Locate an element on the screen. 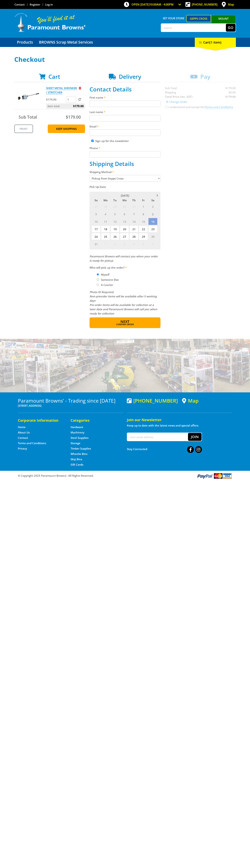 Image resolution: width=250 pixels, height=868 pixels. button: Go is located at coordinates (231, 28).